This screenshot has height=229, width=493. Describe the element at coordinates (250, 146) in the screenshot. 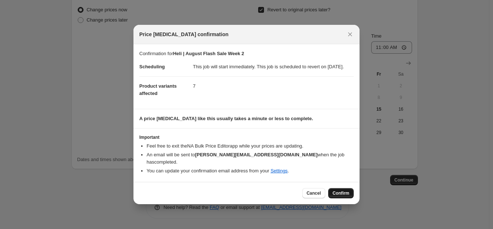

I see `li: Feel free to exit the NA Bulk Price Editor app while your prices are updating.` at that location.